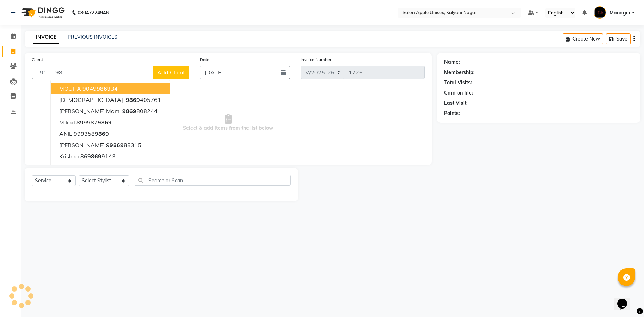  Describe the element at coordinates (102, 72) in the screenshot. I see `input: Search by Name/Mobile/Email/Code` at that location.